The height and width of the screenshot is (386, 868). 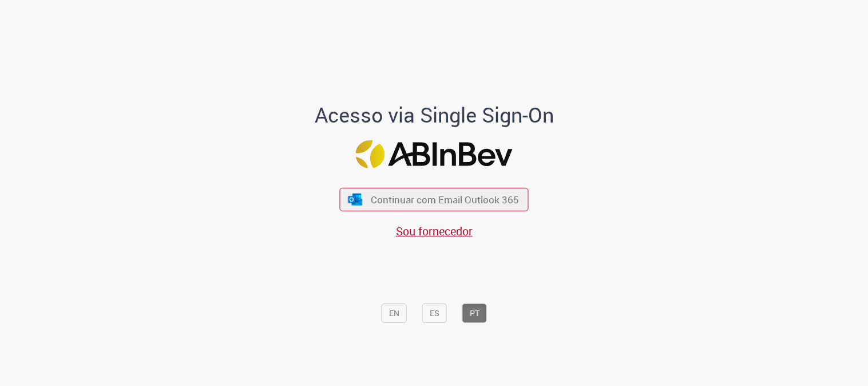 I want to click on button: EN, so click(x=395, y=313).